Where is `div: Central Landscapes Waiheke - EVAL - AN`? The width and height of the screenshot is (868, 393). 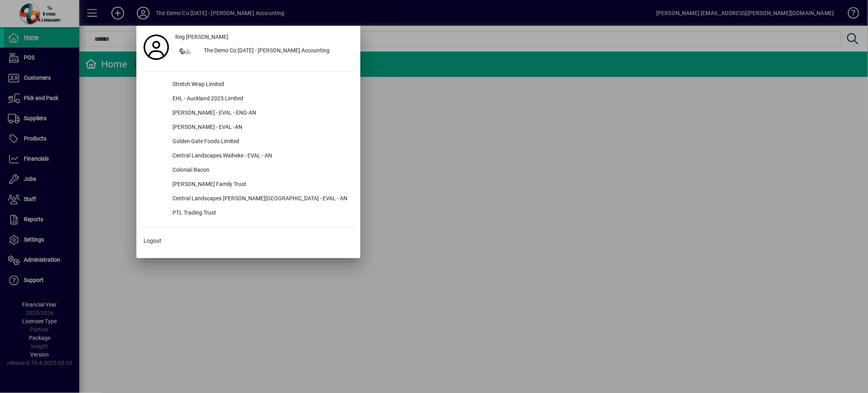
div: Central Landscapes Waiheke - EVAL - AN is located at coordinates (262, 156).